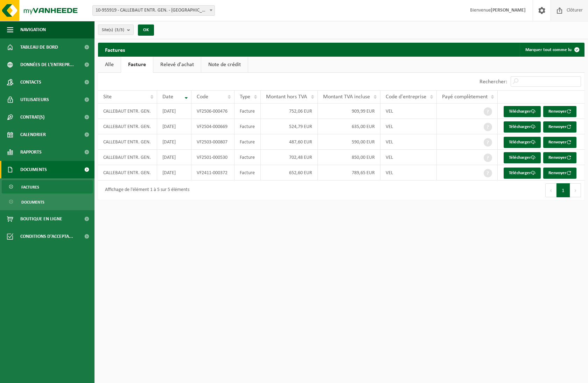 This screenshot has height=383, width=588. I want to click on span: Date, so click(168, 97).